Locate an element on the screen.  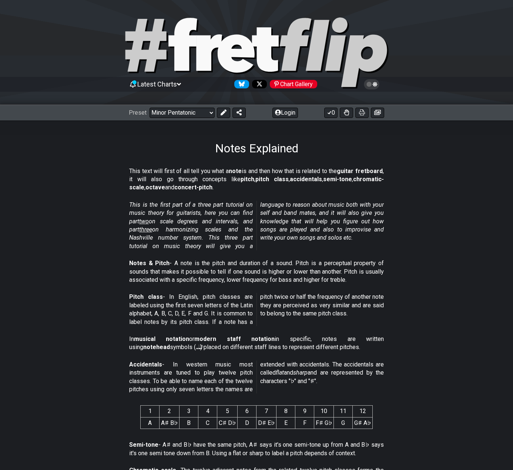
div: Chart Gallery is located at coordinates (293, 84).